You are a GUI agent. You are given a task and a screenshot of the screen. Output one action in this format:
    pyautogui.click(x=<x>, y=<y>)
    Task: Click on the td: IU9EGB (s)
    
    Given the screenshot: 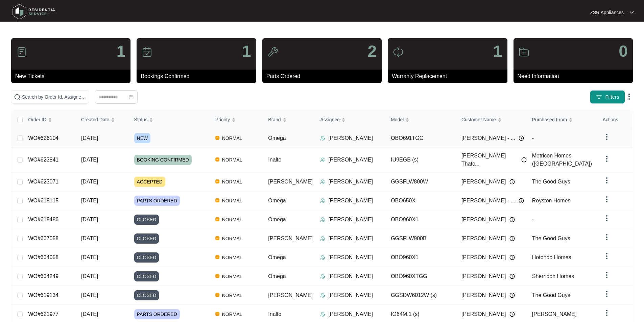 What is the action you would take?
    pyautogui.click(x=421, y=160)
    